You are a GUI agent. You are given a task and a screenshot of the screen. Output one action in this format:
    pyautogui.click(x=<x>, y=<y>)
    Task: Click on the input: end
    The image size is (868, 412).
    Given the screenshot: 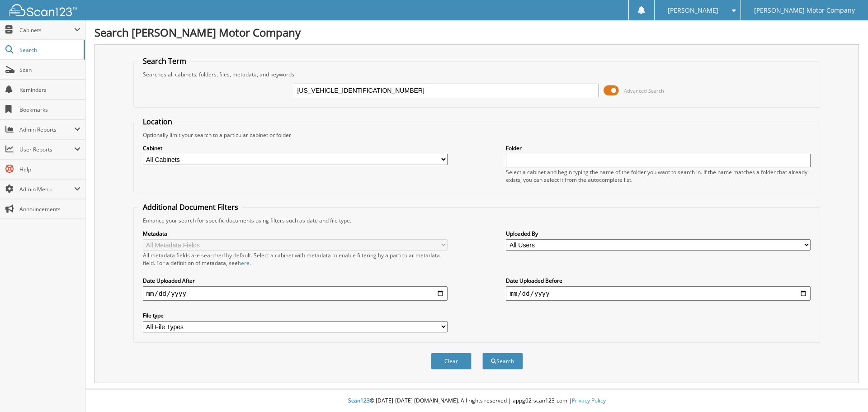 What is the action you would take?
    pyautogui.click(x=658, y=293)
    